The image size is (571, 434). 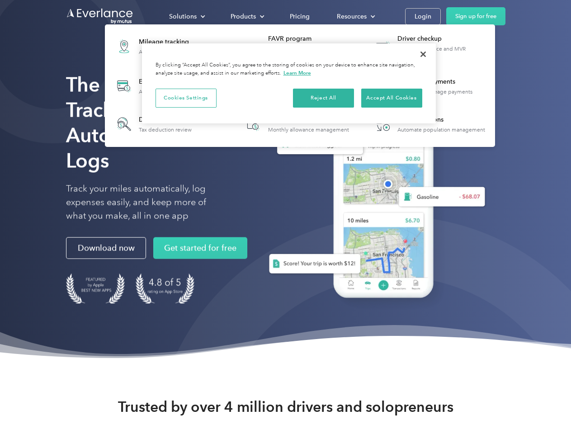 What do you see at coordinates (300, 46) in the screenshot?
I see `a: FAVR programFixed & Variable Rate reimbursement design & management` at bounding box center [300, 46].